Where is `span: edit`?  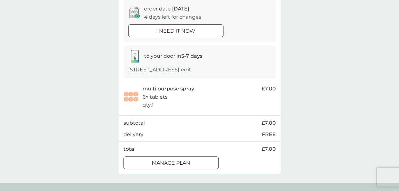 span: edit is located at coordinates (186, 69).